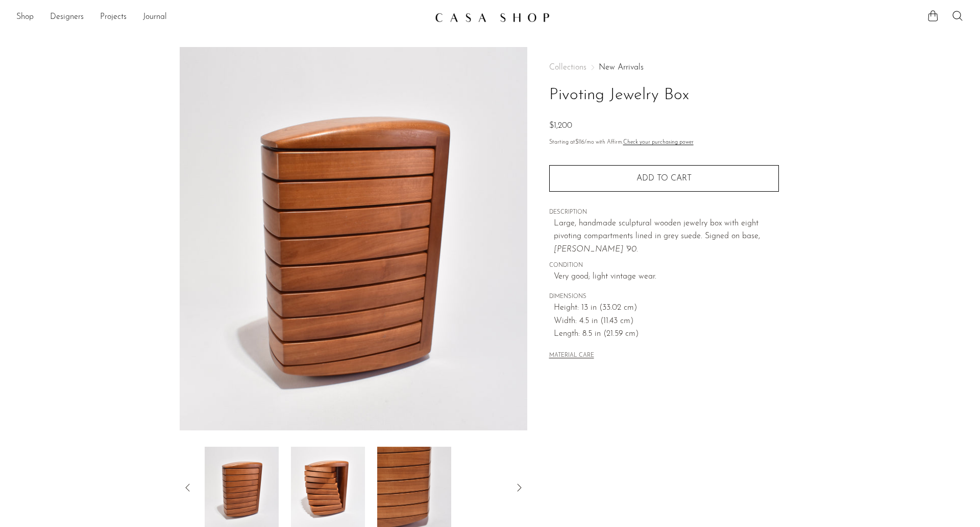  Describe the element at coordinates (664, 296) in the screenshot. I see `span: DIMENSIONS` at that location.